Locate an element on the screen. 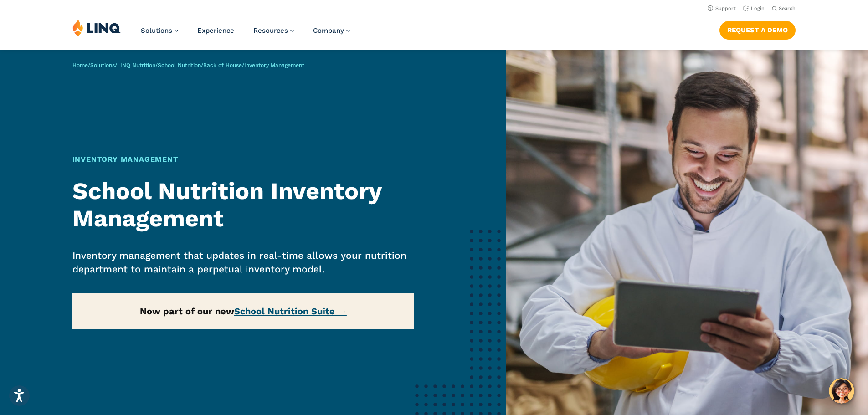  a: Back of House is located at coordinates (222, 65).